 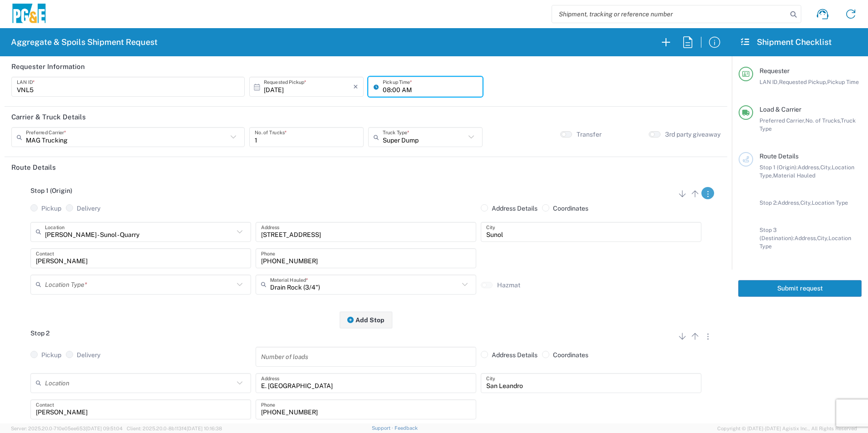 I want to click on label: 3rd party giveaway, so click(x=693, y=134).